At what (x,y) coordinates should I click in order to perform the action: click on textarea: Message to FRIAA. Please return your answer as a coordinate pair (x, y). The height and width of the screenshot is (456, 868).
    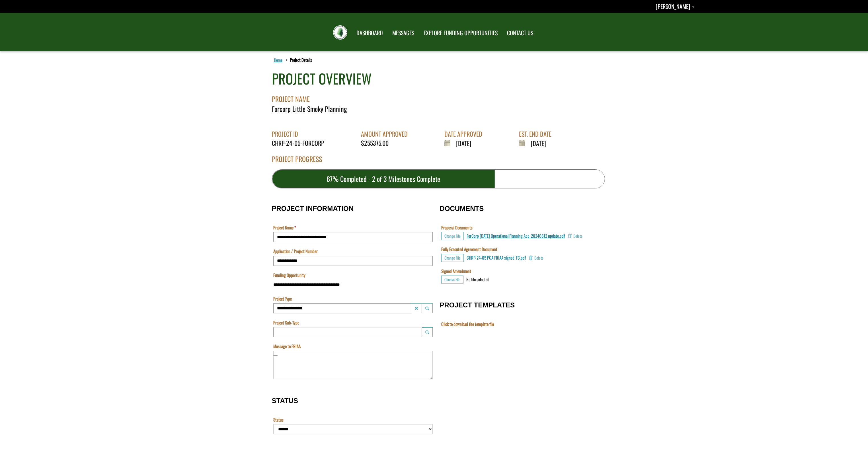
    Looking at the image, I should click on (353, 365).